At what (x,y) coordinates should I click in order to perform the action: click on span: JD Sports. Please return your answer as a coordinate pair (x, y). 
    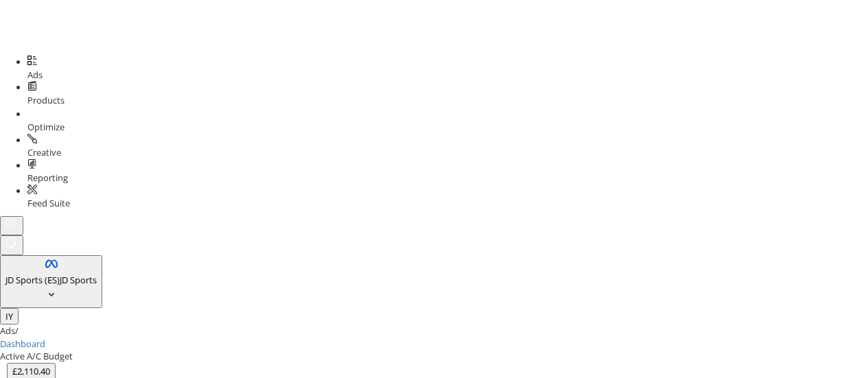
    Looking at the image, I should click on (78, 280).